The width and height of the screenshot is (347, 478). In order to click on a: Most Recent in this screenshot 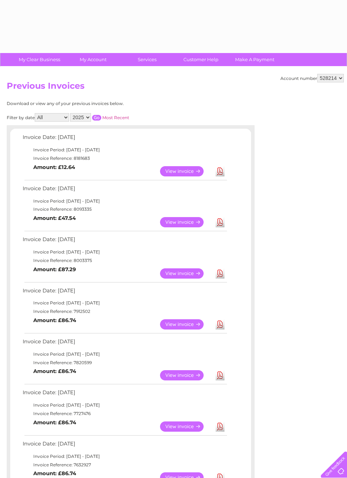, I will do `click(116, 117)`.